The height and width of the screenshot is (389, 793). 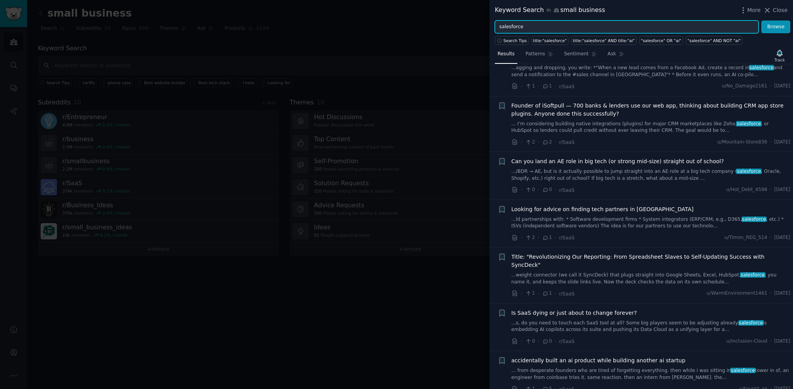 What do you see at coordinates (742, 142) in the screenshot?
I see `span: u/Mountain-Store836` at bounding box center [742, 142].